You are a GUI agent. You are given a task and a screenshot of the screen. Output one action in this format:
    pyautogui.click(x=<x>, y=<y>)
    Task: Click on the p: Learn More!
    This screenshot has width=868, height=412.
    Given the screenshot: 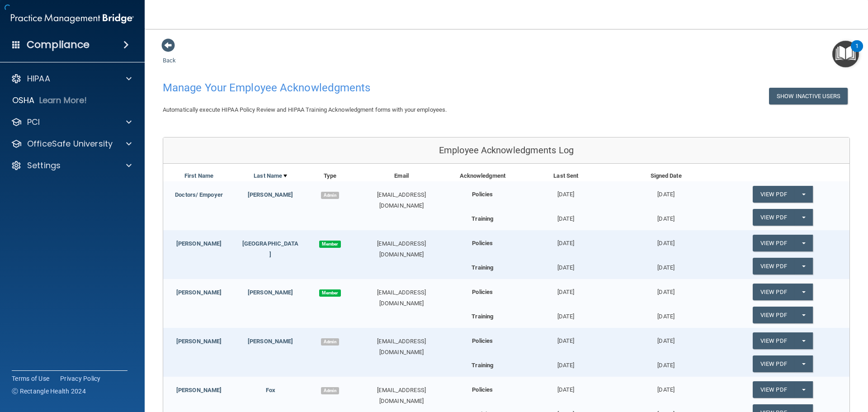 What is the action you would take?
    pyautogui.click(x=63, y=101)
    